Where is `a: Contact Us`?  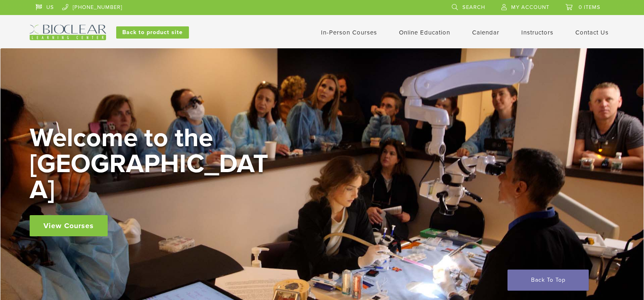
a: Contact Us is located at coordinates (592, 32).